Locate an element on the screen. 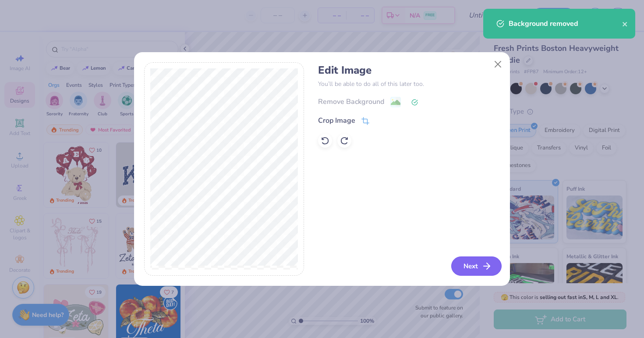 This screenshot has width=644, height=338. div: Background removed is located at coordinates (565, 24).